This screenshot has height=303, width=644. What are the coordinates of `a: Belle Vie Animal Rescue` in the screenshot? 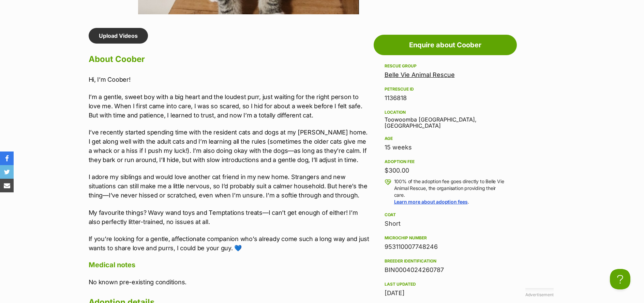 It's located at (420, 74).